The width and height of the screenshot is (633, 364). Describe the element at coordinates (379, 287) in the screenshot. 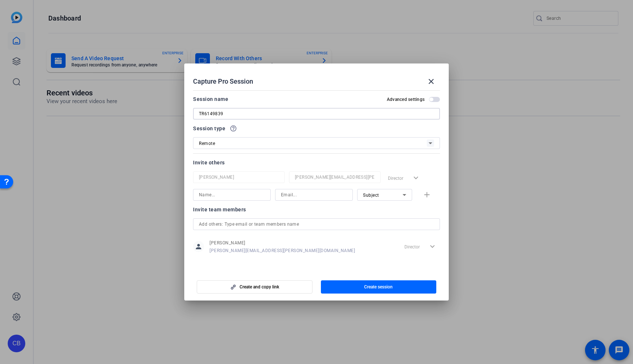

I see `span: Create session` at that location.